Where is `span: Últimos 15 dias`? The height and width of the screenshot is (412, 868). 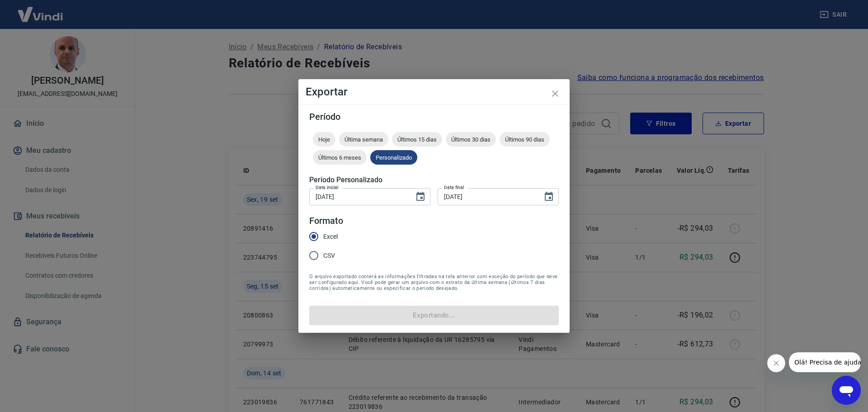
span: Últimos 15 dias is located at coordinates (417, 140).